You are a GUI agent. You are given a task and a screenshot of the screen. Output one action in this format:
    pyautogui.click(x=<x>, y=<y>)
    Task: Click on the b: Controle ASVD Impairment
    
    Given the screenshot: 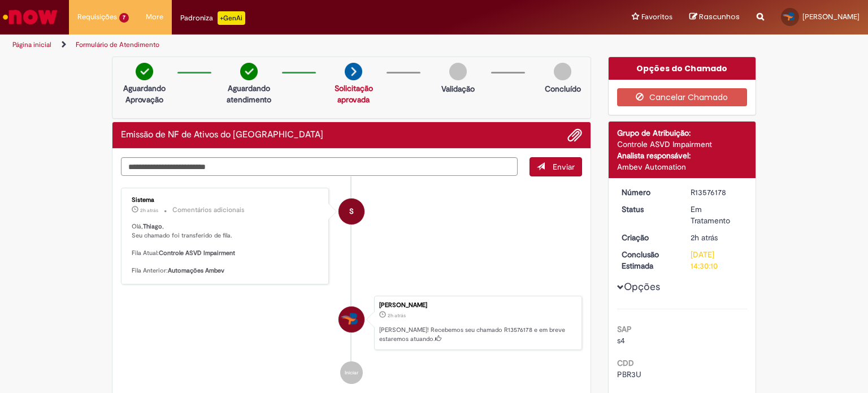 What is the action you would take?
    pyautogui.click(x=197, y=253)
    